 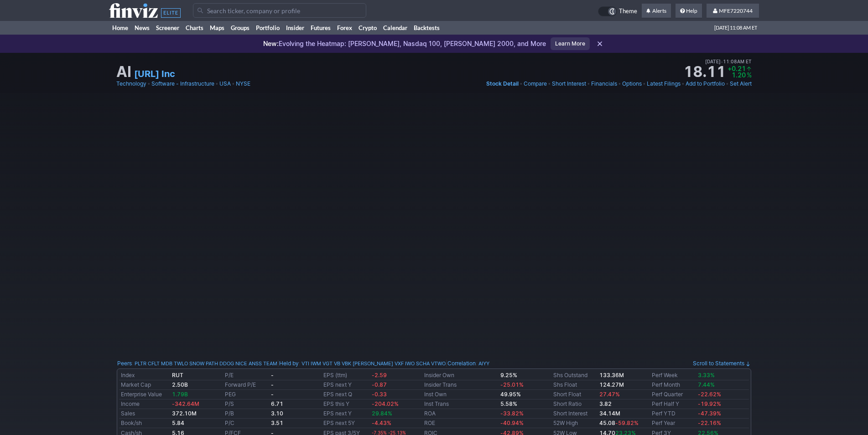 I want to click on a: MDB, so click(x=167, y=364).